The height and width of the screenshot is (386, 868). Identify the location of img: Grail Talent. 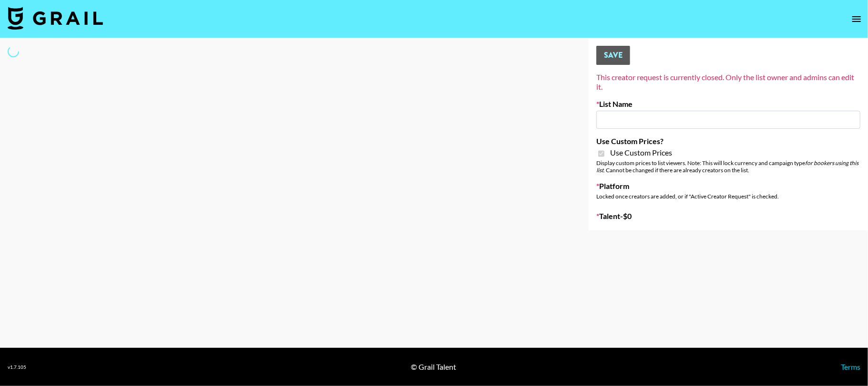
(55, 18).